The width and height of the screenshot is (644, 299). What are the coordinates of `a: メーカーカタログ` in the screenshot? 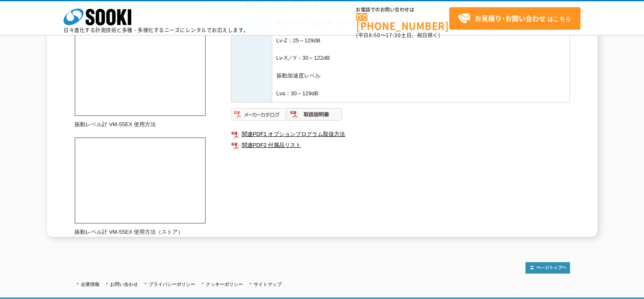 It's located at (259, 117).